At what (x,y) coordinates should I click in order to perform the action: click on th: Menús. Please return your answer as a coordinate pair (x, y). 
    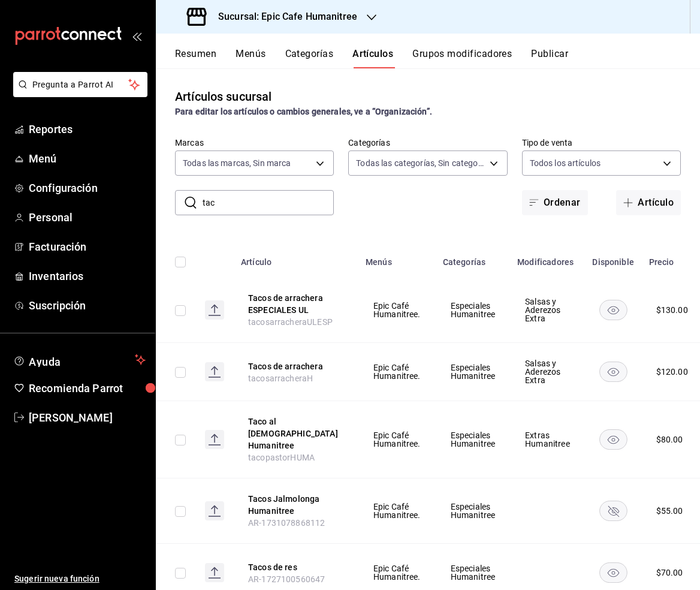
    Looking at the image, I should click on (397, 258).